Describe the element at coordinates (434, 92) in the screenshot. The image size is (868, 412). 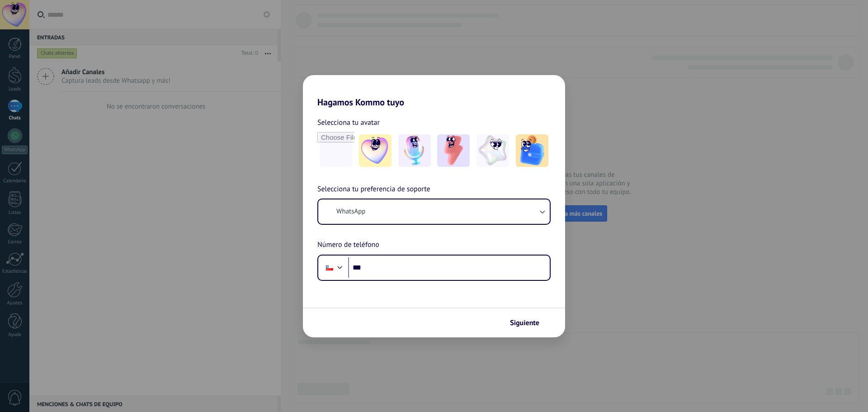
I see `h2: Hagamos Kommo tuyo` at that location.